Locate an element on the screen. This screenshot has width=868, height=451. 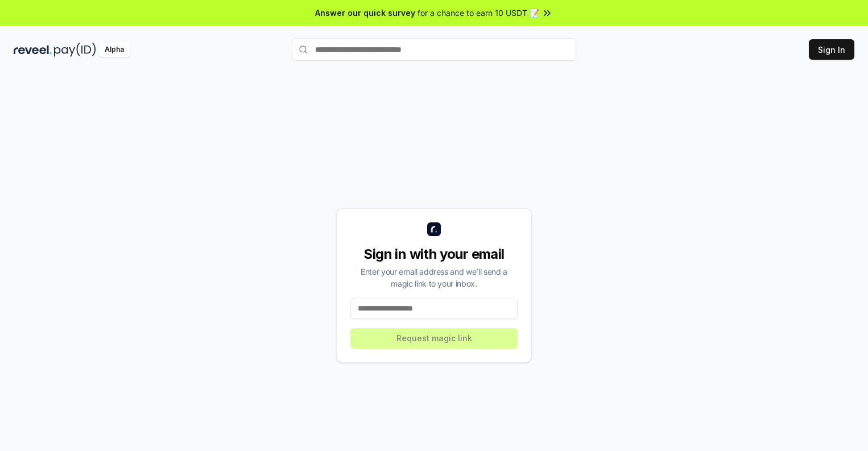
div: Sign in with your email is located at coordinates (434, 254).